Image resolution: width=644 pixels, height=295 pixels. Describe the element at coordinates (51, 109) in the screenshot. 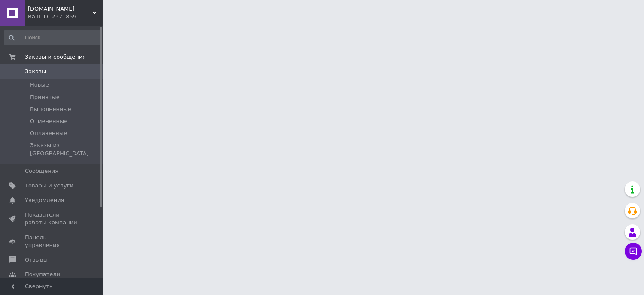

I see `span: Выполненные` at that location.